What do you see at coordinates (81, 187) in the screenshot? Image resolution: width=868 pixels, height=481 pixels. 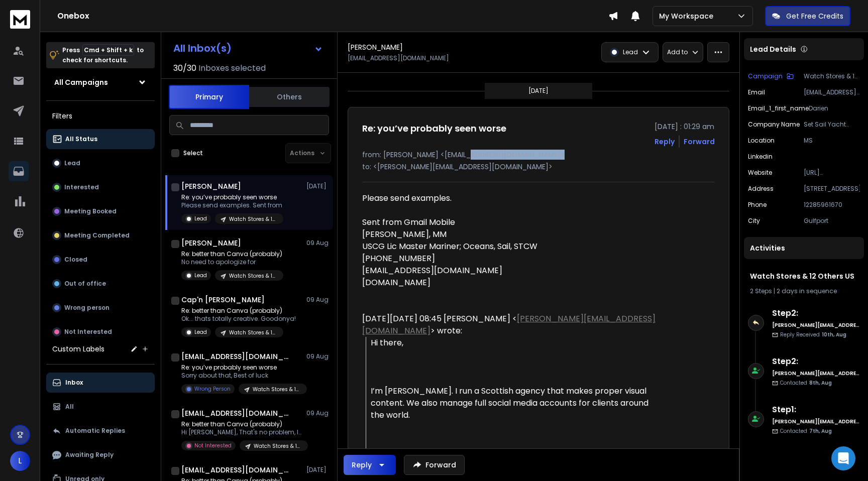 I see `p: Interested` at bounding box center [81, 187].